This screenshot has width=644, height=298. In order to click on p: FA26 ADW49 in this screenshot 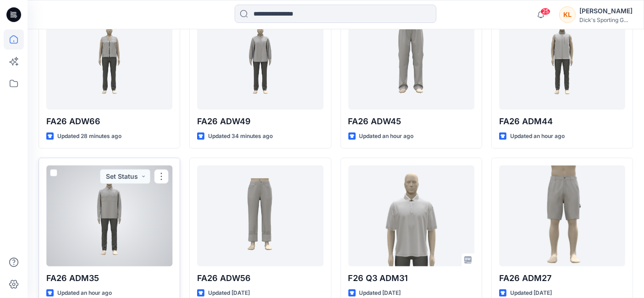, I will do `click(260, 122)`.